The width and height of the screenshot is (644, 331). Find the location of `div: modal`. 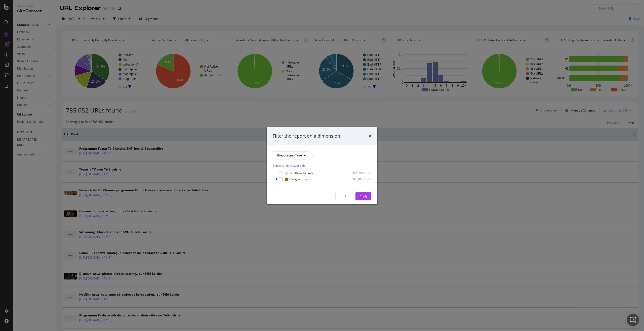

div: modal is located at coordinates (322, 166).